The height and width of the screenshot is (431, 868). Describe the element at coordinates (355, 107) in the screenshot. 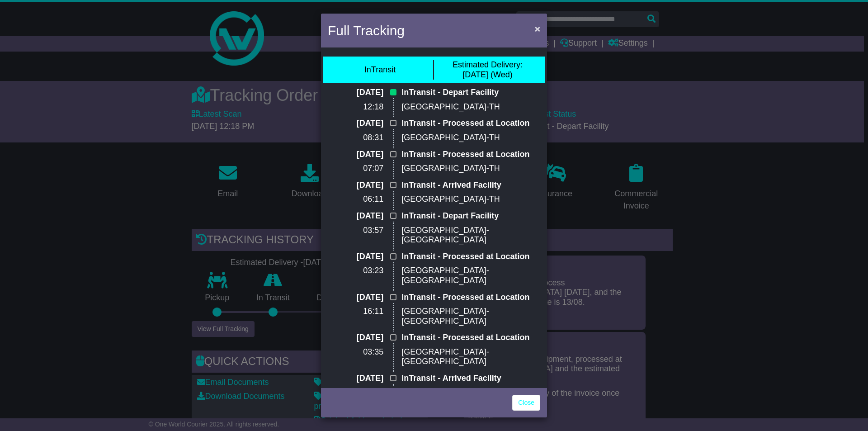

I see `p: 12:18` at that location.